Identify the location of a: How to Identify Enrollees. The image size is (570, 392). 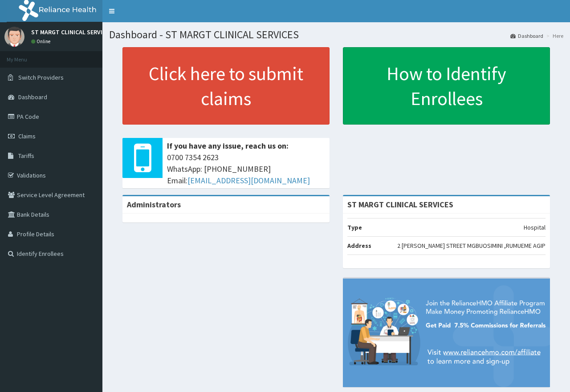
(446, 86).